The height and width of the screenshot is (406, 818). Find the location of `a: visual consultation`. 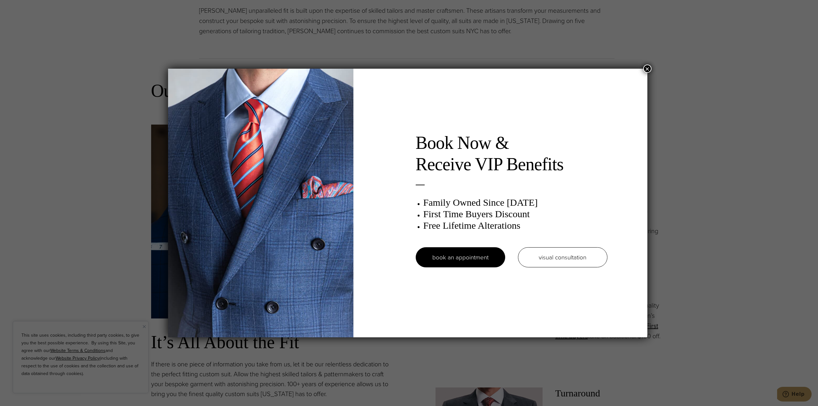

a: visual consultation is located at coordinates (563, 257).